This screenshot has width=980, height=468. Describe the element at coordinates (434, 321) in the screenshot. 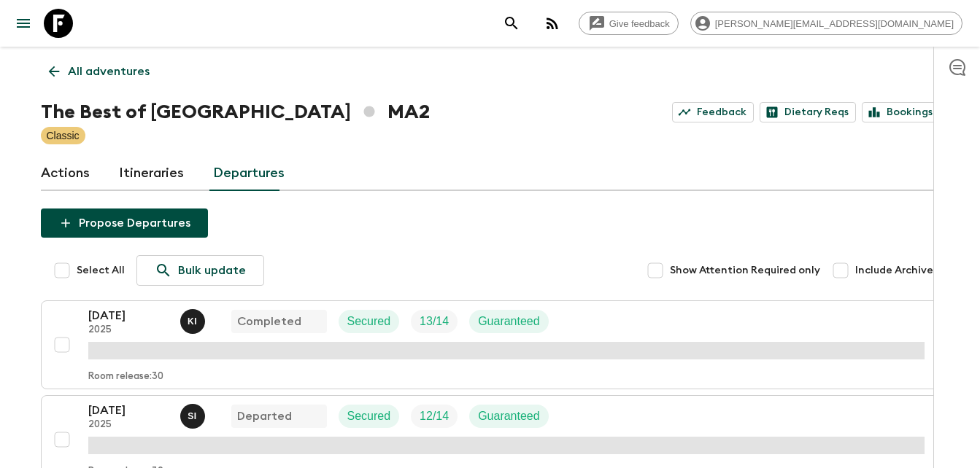

I see `p: 13 / 14` at that location.